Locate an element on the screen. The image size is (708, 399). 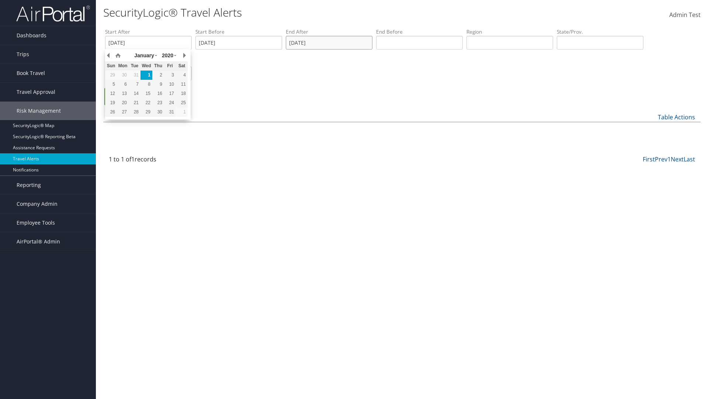
span: January is located at coordinates (144, 55).